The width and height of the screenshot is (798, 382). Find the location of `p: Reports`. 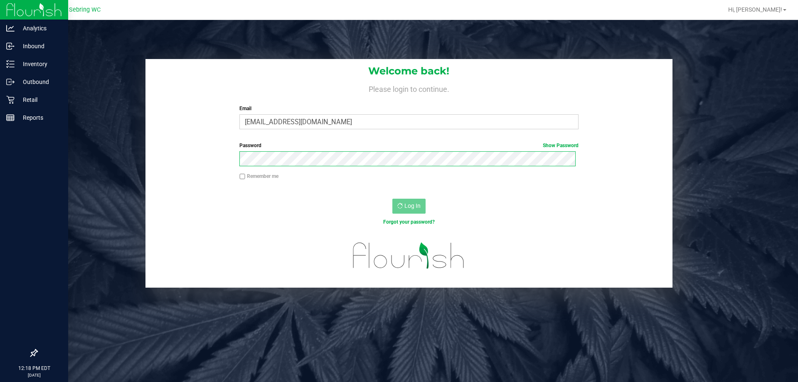

p: Reports is located at coordinates (39, 118).